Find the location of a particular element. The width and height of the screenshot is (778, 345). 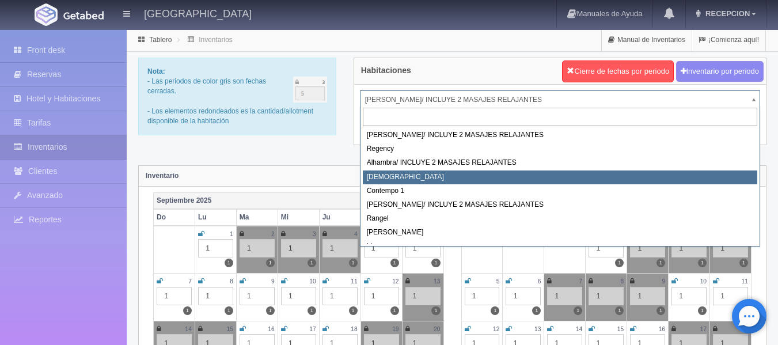

div: Rangel is located at coordinates (560, 219).